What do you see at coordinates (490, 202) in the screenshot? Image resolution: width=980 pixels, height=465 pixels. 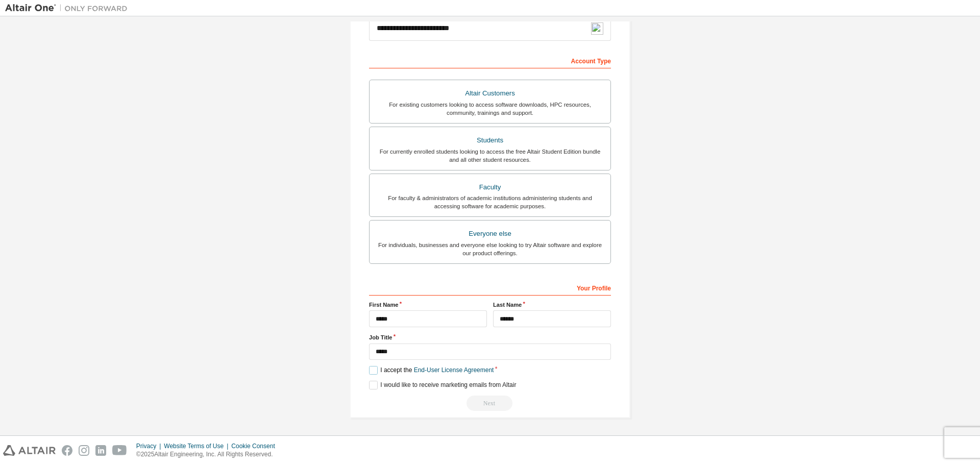 I see `div: For faculty & administrators of academic institutions administering students and accessing softwa...` at bounding box center [490, 202].